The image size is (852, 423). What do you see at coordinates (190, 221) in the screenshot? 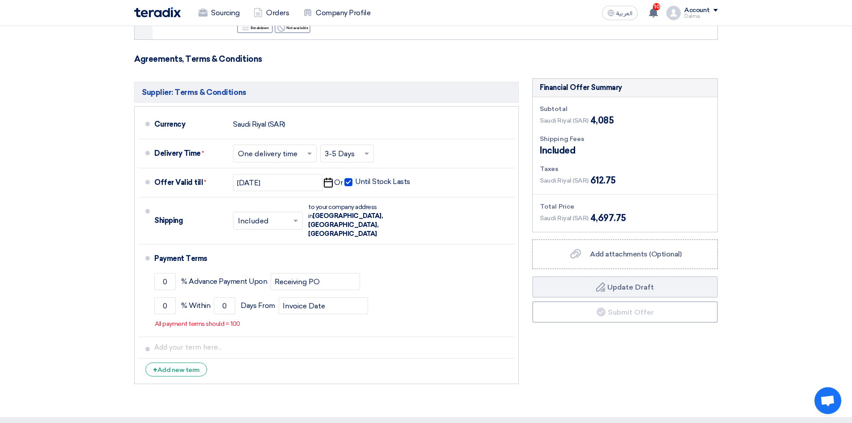
I see `div: Shipping` at bounding box center [190, 221].